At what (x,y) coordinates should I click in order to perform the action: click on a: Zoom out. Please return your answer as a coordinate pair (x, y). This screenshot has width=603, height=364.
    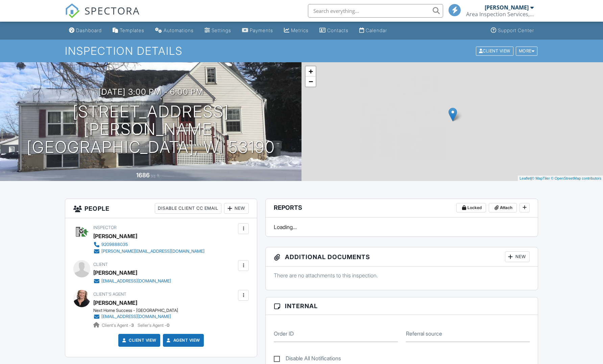
    Looking at the image, I should click on (311, 81).